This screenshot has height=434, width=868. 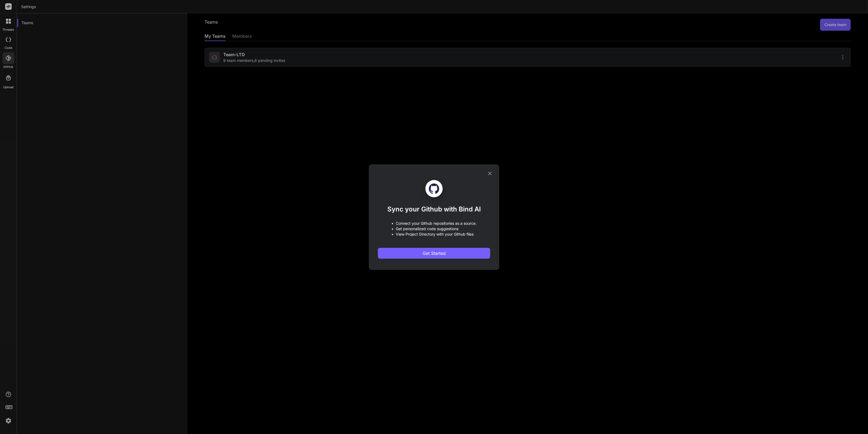 I want to click on h1: Sync your Github with Bind AI, so click(x=434, y=209).